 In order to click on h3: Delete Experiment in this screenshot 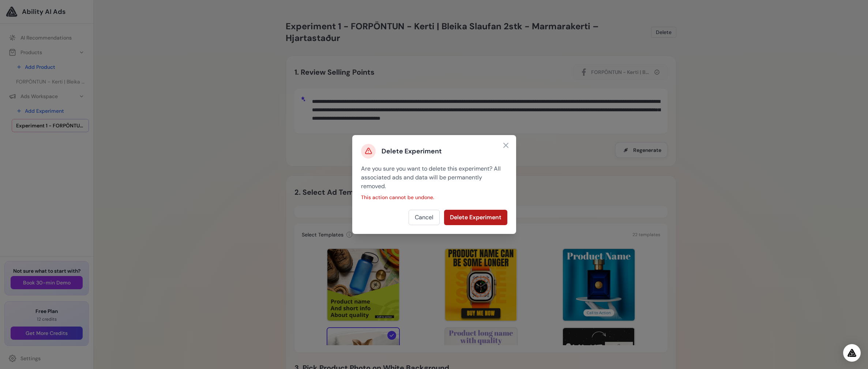, I will do `click(445, 151)`.